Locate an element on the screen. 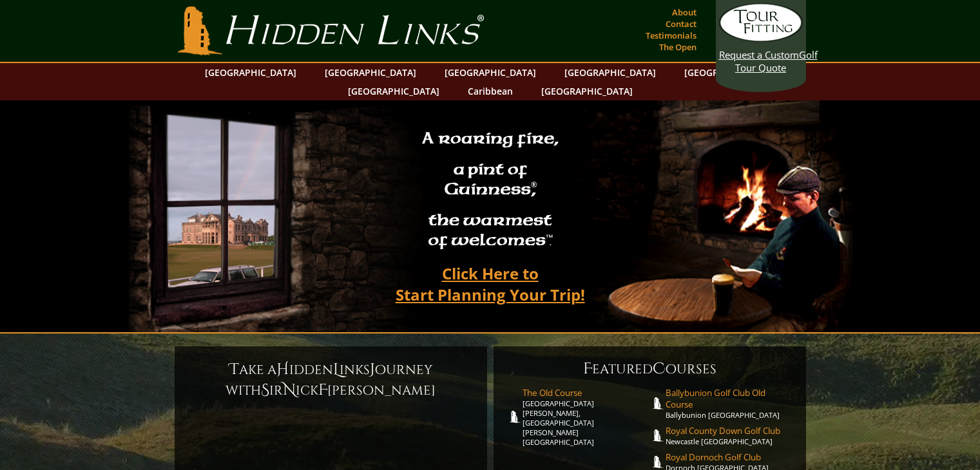 Image resolution: width=980 pixels, height=470 pixels. a: Click Here toStart Planning Your Trip! is located at coordinates (491, 284).